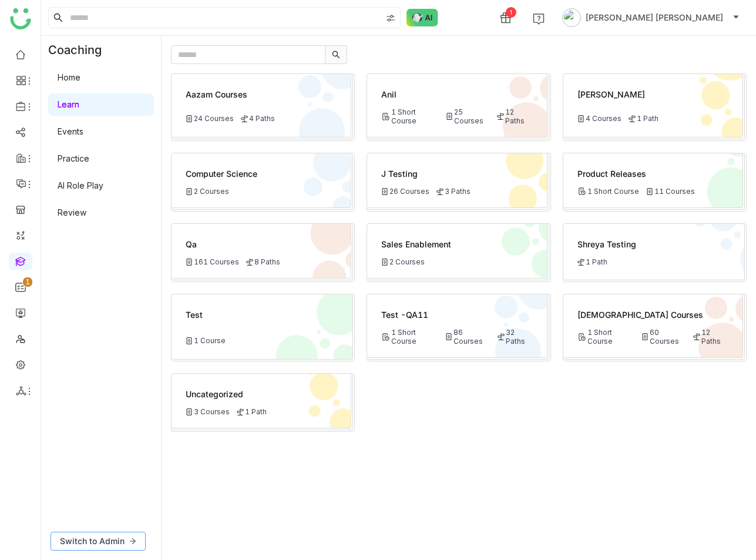  Describe the element at coordinates (511, 12) in the screenshot. I see `div: 1` at that location.